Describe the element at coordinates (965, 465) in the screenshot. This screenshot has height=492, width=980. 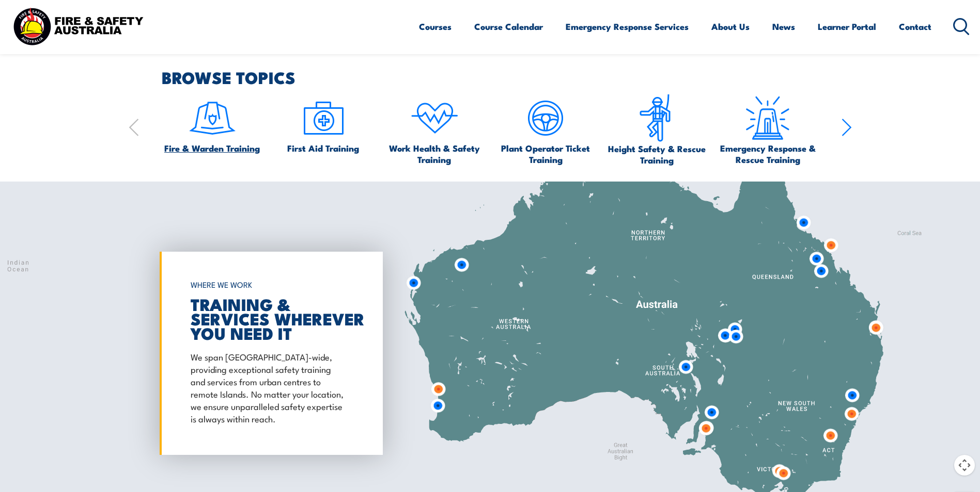
I see `button: Map camera controls` at that location.